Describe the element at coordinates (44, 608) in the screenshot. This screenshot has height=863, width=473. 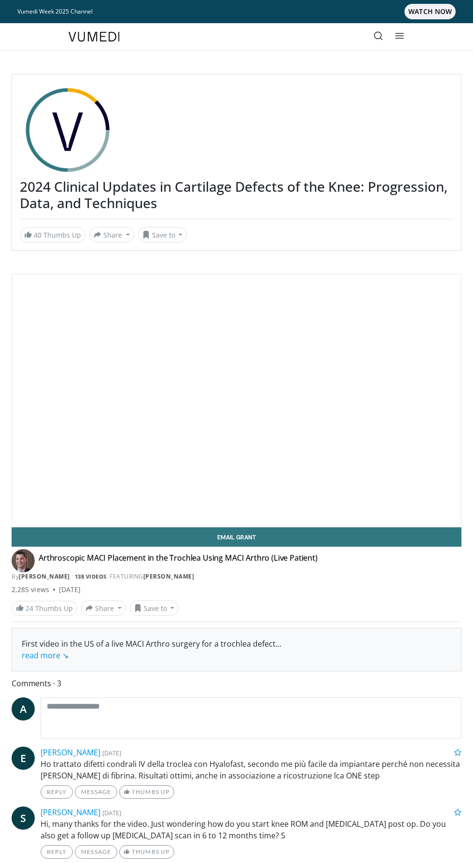
I see `a: 24 Thumbs Up` at that location.